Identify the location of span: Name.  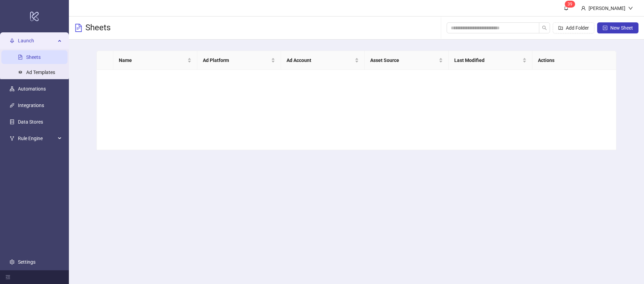
(152, 60).